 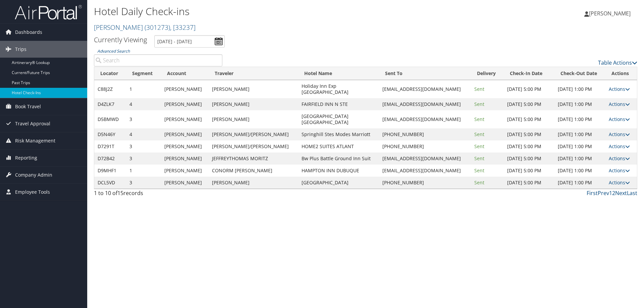 I want to click on td: D5N46Y, so click(x=110, y=134).